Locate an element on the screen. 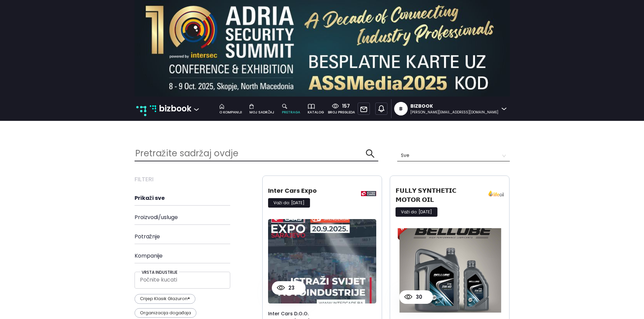 This screenshot has width=644, height=319. a: bizbook is located at coordinates (171, 109).